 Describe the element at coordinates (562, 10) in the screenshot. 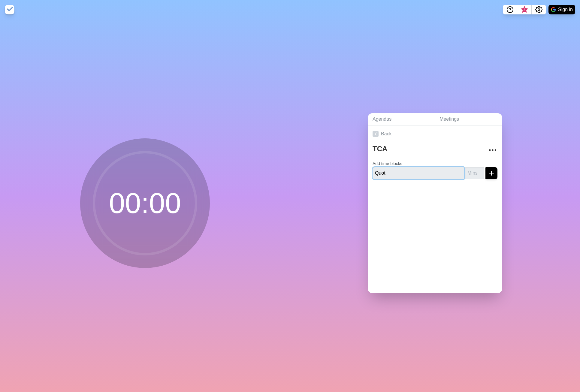

I see `button: Sign in` at that location.